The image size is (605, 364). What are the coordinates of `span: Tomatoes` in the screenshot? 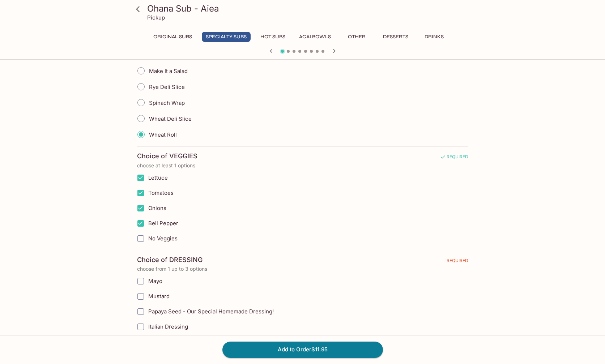 It's located at (161, 193).